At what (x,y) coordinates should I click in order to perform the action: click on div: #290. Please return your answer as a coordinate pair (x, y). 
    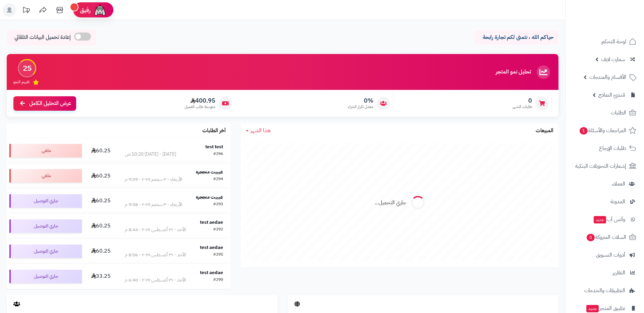
    Looking at the image, I should click on (218, 280).